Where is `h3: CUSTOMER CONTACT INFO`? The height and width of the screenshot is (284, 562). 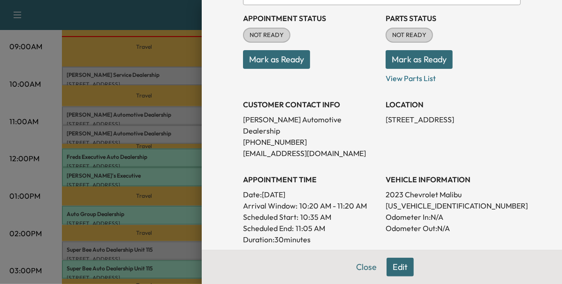
h3: CUSTOMER CONTACT INFO is located at coordinates (311, 105).